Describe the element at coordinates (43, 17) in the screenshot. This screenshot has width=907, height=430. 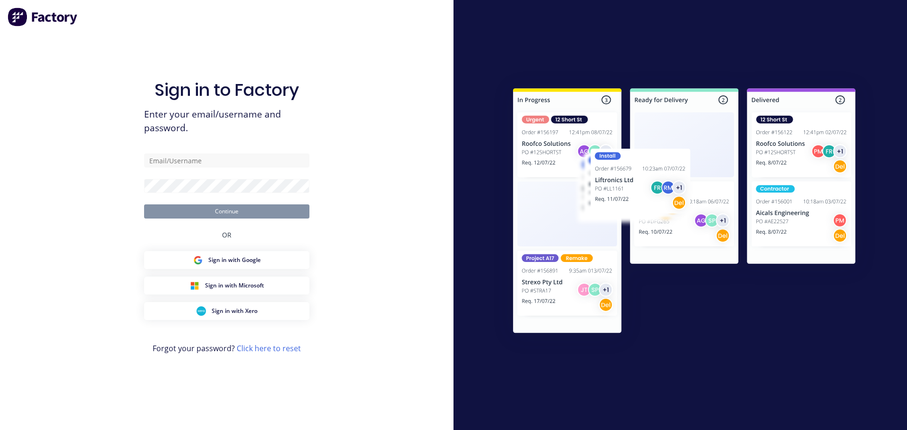
I see `img: Factory` at that location.